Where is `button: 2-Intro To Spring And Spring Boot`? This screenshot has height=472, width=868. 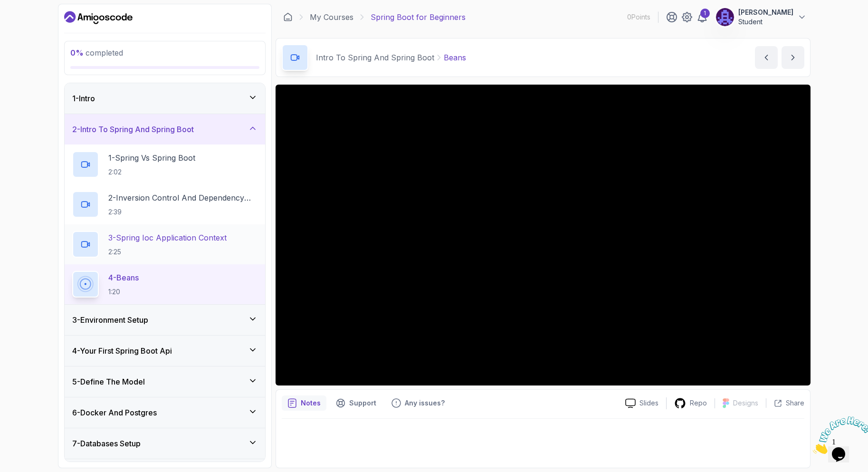
button: 2-Intro To Spring And Spring Boot is located at coordinates (165, 129).